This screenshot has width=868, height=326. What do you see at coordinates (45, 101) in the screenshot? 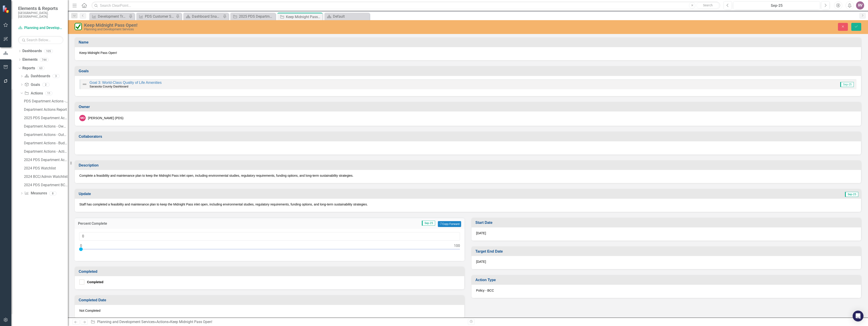
I see `a: PDS Department Actions - 2024` at bounding box center [45, 101].